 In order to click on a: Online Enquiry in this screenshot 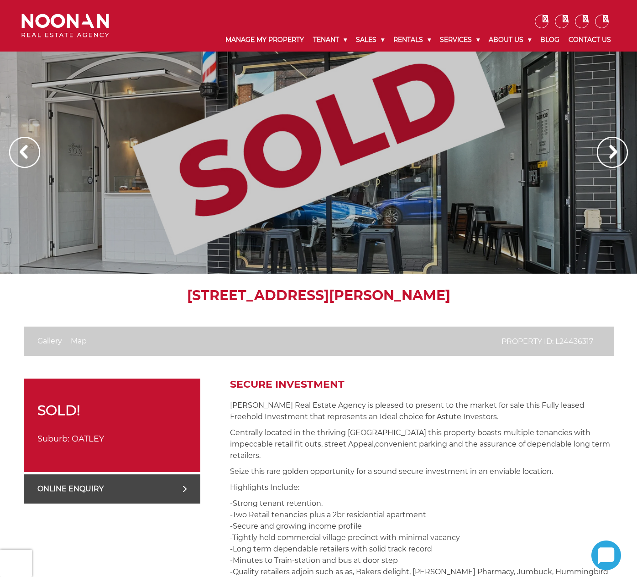, I will do `click(112, 489)`.